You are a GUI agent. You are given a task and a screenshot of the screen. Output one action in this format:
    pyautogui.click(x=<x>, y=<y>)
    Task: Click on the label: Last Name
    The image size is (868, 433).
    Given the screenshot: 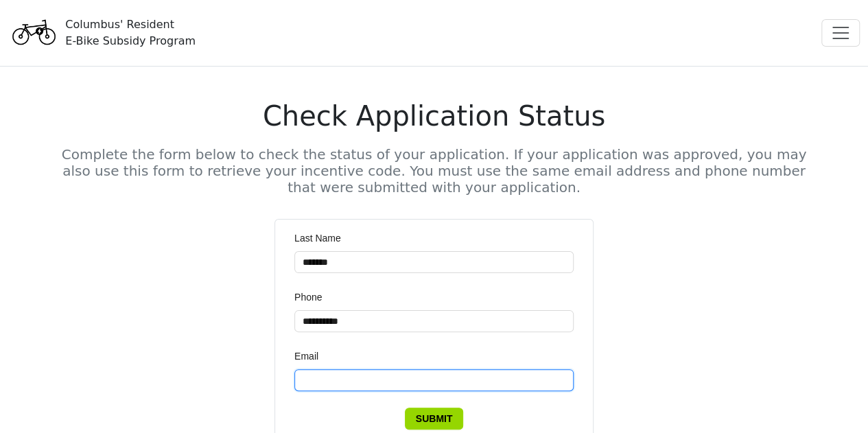 What is the action you would take?
    pyautogui.click(x=322, y=239)
    